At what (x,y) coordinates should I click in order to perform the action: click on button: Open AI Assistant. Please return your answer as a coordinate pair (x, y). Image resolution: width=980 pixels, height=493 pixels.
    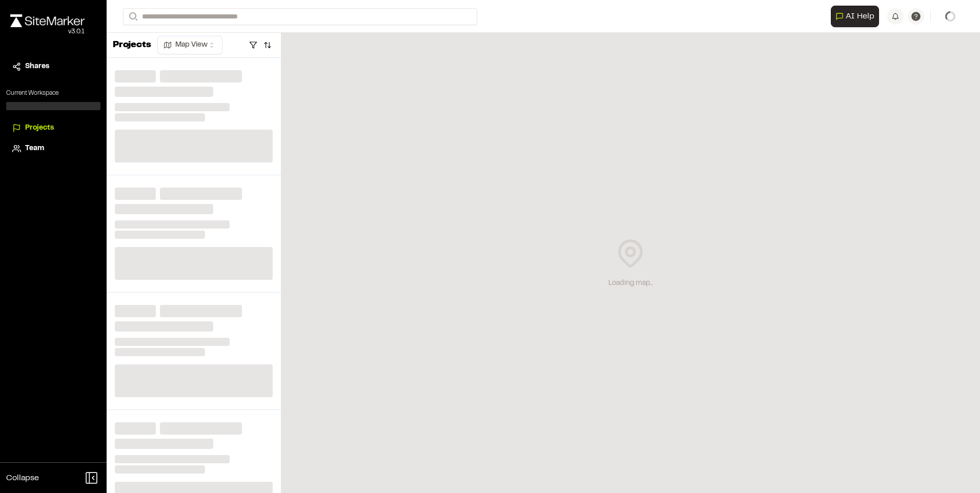
    Looking at the image, I should click on (855, 16).